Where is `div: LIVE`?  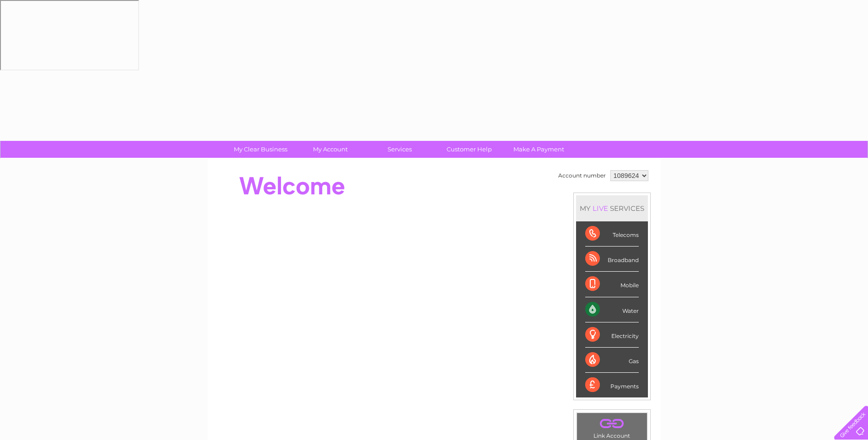 div: LIVE is located at coordinates (600, 208).